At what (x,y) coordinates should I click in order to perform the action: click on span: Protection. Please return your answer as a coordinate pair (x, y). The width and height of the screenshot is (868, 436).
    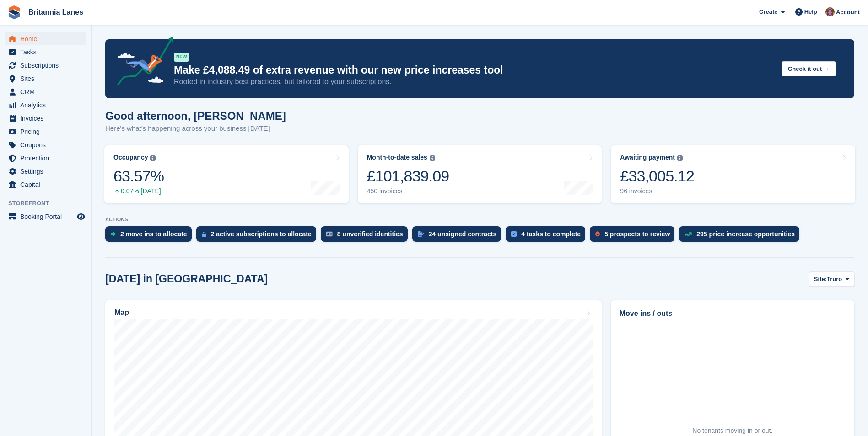
    Looking at the image, I should click on (48, 158).